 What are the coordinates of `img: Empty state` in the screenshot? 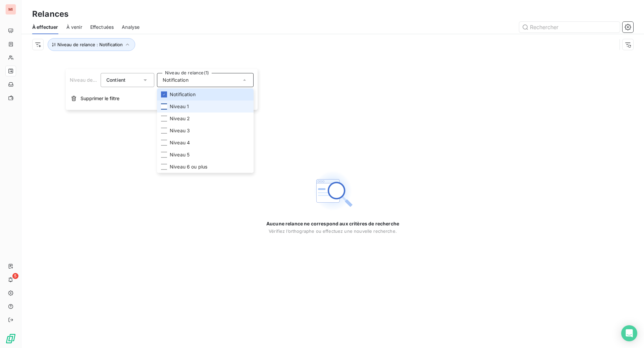 It's located at (333, 191).